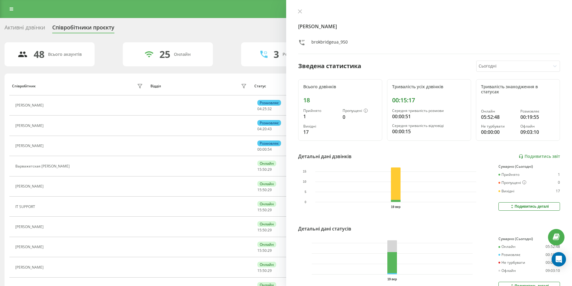  What do you see at coordinates (276, 54) in the screenshot?
I see `div: 3` at bounding box center [276, 54].